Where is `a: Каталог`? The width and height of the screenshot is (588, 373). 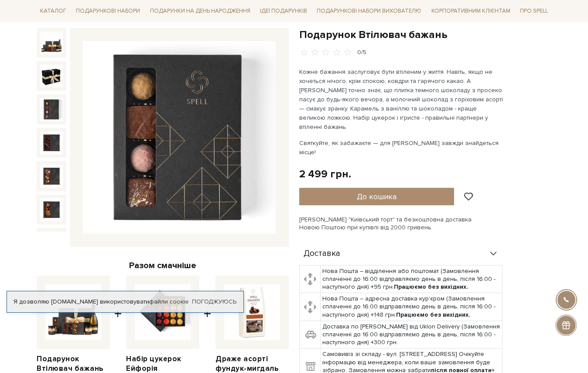 a: Каталог is located at coordinates (53, 11).